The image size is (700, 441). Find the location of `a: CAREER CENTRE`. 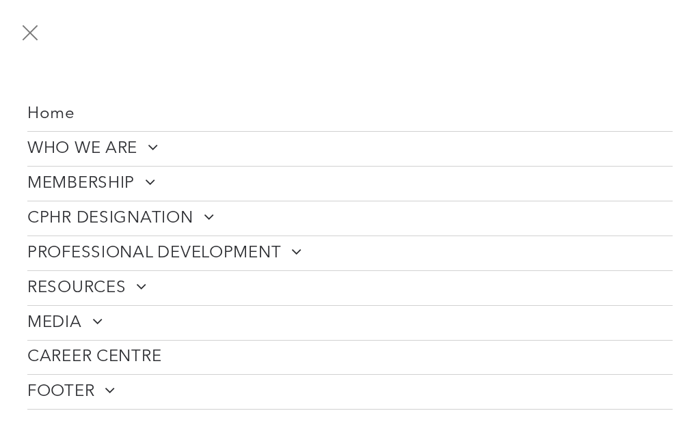

a: CAREER CENTRE is located at coordinates (350, 357).